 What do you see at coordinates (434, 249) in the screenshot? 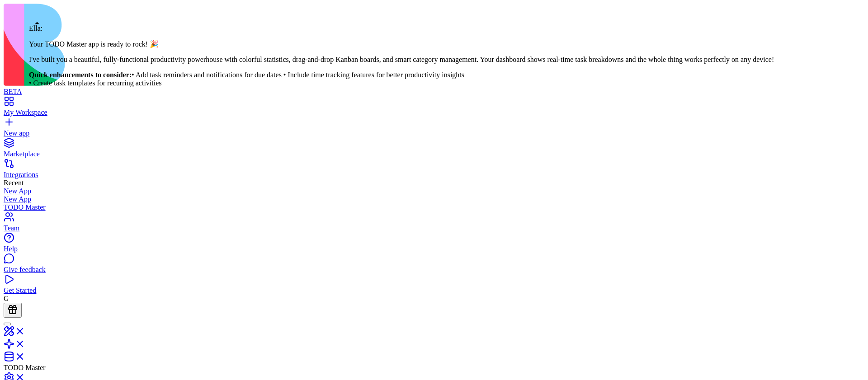
I see `div: Help` at bounding box center [434, 249].